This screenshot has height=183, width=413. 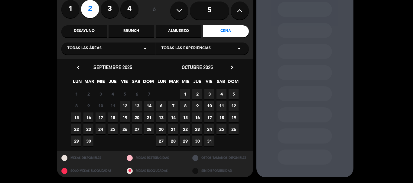 I want to click on span: Todas las experiencias, so click(x=186, y=49).